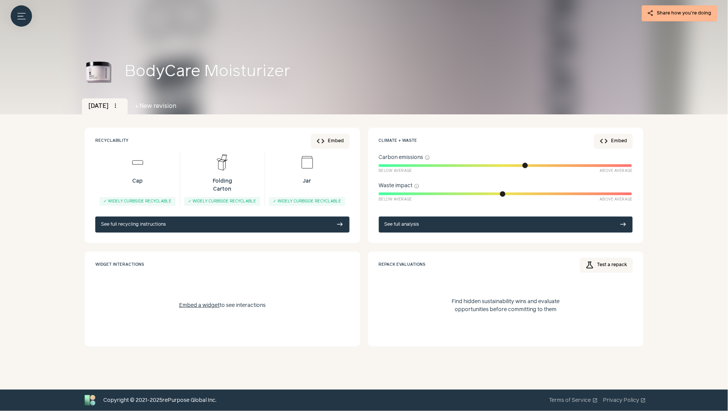 The height and width of the screenshot is (411, 728). I want to click on span: Waste impact, so click(396, 186).